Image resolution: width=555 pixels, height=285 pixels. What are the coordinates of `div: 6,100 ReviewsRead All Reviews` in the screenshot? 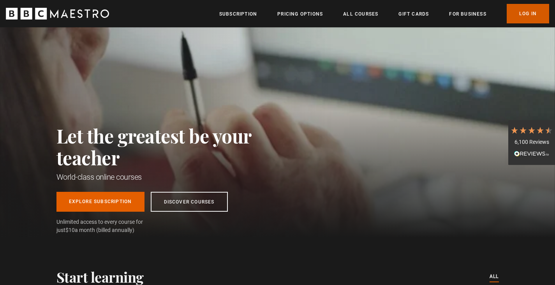 It's located at (531, 142).